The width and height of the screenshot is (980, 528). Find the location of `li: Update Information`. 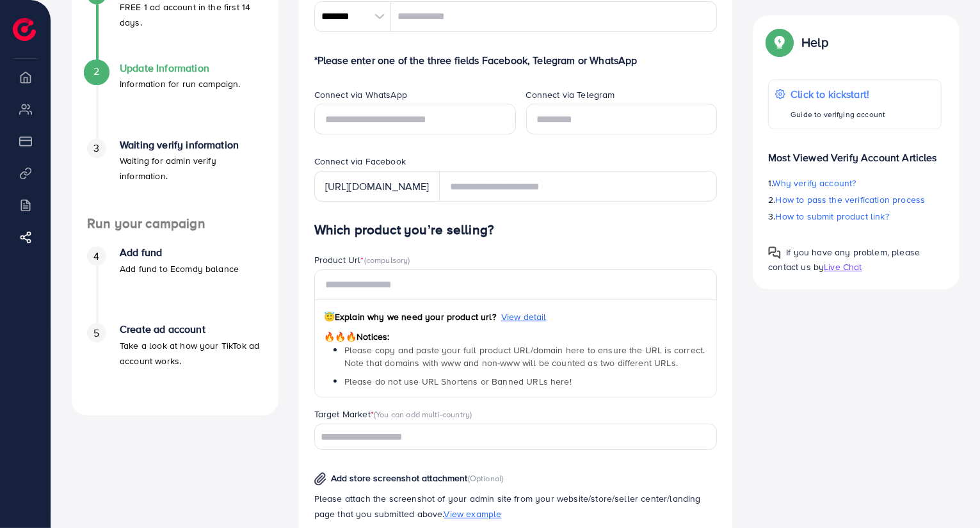

li: Update Information is located at coordinates (175, 100).